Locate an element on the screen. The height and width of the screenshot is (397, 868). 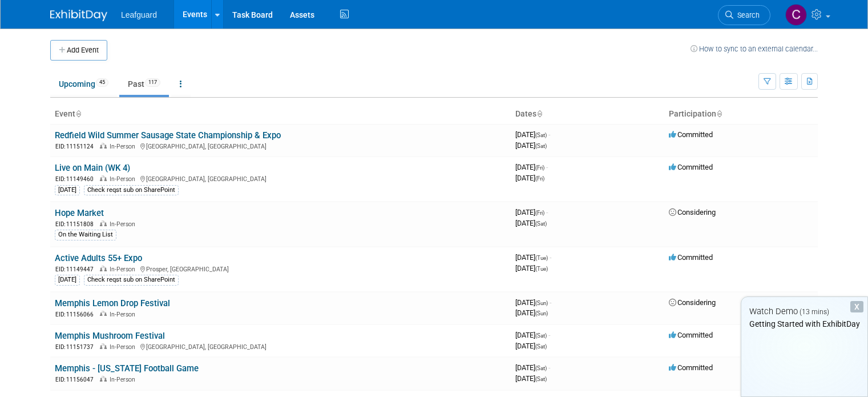
img: ExhibitDay is located at coordinates (79, 16).